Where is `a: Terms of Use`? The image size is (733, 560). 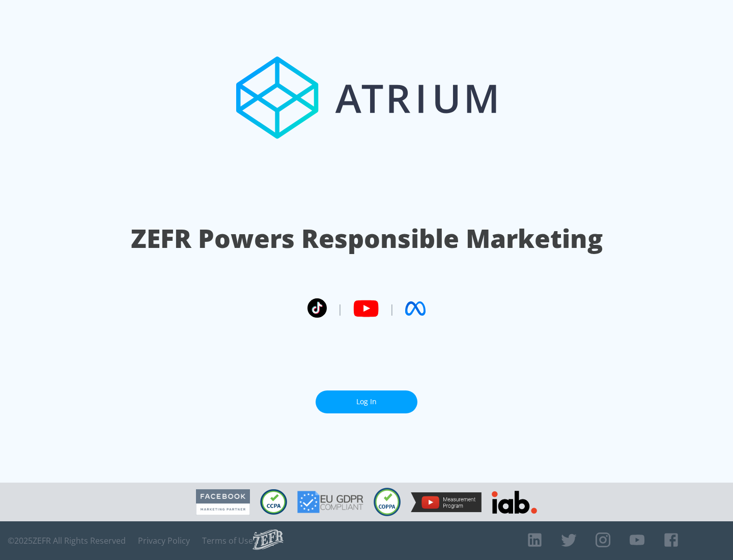
a: Terms of Use is located at coordinates (228, 541).